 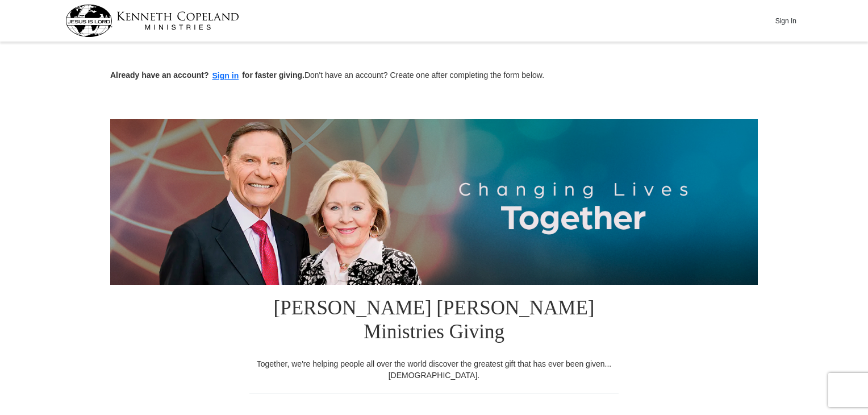 I want to click on button: Sign in, so click(x=226, y=76).